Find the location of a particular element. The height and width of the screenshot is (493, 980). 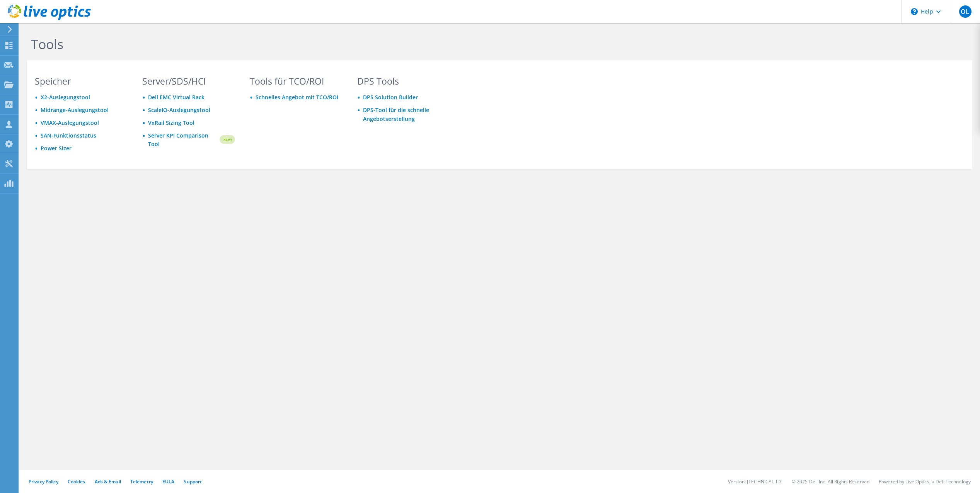

a: Cookies is located at coordinates (76, 482).